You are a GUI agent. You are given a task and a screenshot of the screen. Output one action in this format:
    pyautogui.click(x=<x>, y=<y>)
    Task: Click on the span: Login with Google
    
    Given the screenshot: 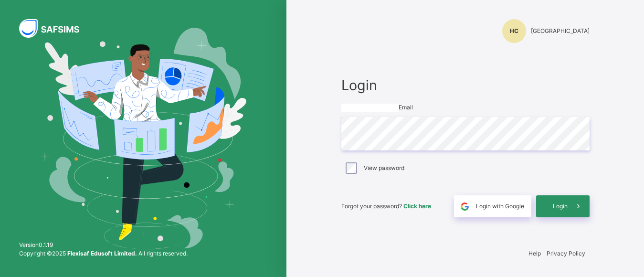 What is the action you would take?
    pyautogui.click(x=500, y=207)
    